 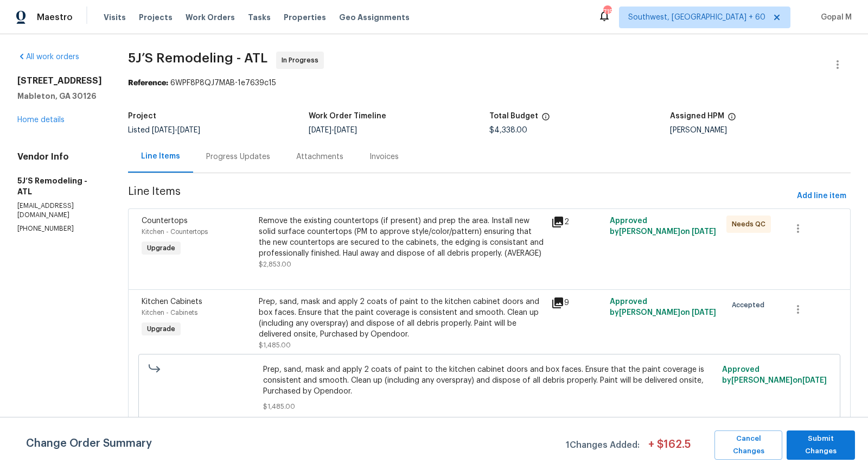 I want to click on span: Visits, so click(x=115, y=17).